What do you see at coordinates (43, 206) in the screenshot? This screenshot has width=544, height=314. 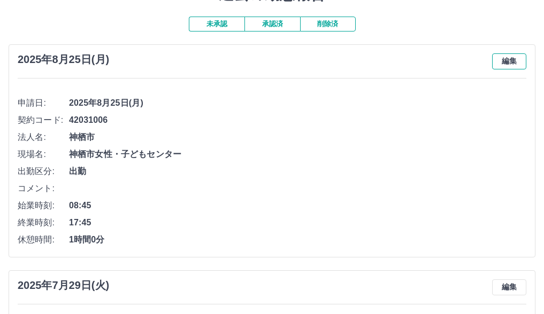 I see `span: 始業時刻:` at bounding box center [43, 206].